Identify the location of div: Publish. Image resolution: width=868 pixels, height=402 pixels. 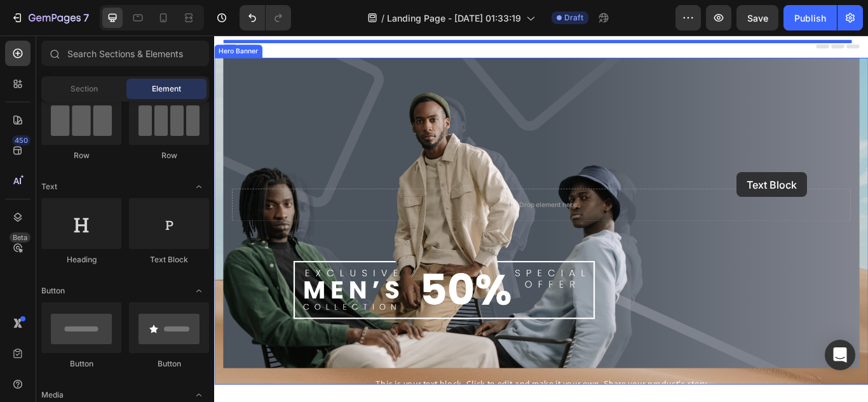
(810, 18).